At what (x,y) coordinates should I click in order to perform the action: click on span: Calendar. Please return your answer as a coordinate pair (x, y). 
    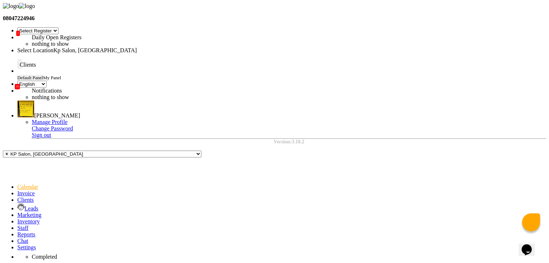
    Looking at the image, I should click on (28, 187).